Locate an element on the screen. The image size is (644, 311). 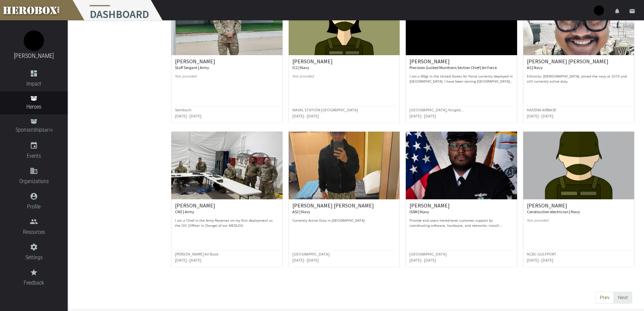
button: Next is located at coordinates (623, 298).